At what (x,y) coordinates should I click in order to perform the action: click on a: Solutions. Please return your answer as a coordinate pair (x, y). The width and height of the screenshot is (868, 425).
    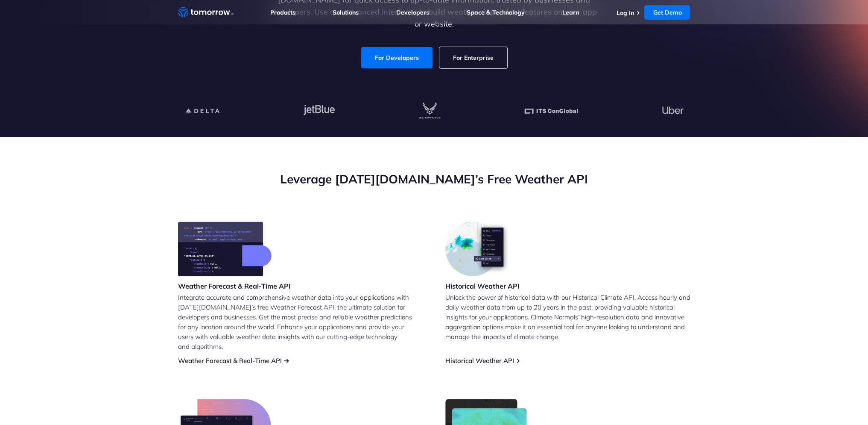
    Looking at the image, I should click on (345, 12).